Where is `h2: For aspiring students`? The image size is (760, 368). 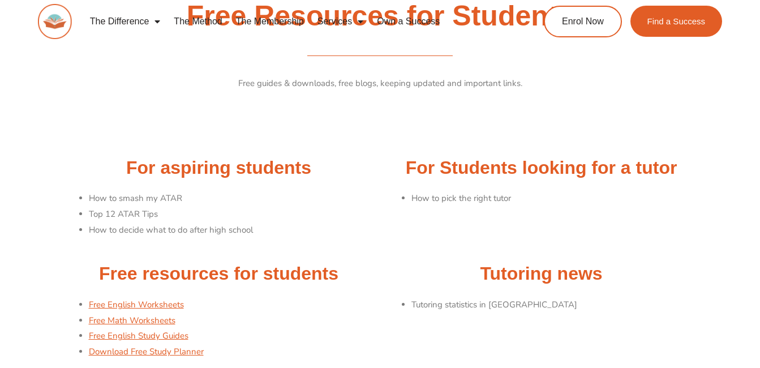 h2: For aspiring students is located at coordinates (219, 168).